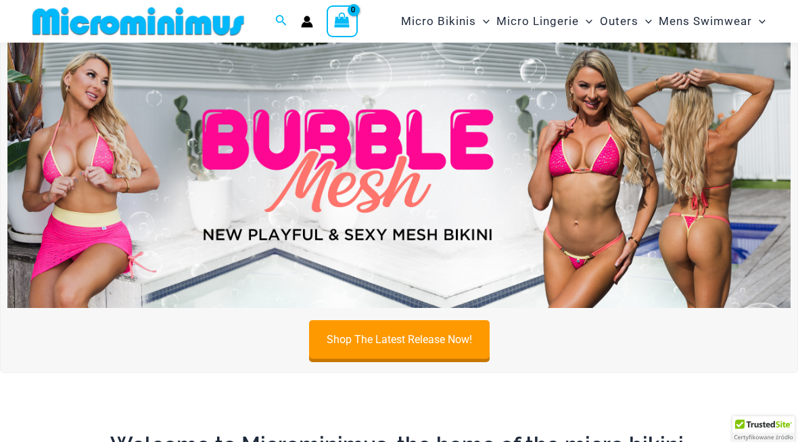 This screenshot has width=798, height=442. I want to click on span: Micro Lingerie, so click(538, 21).